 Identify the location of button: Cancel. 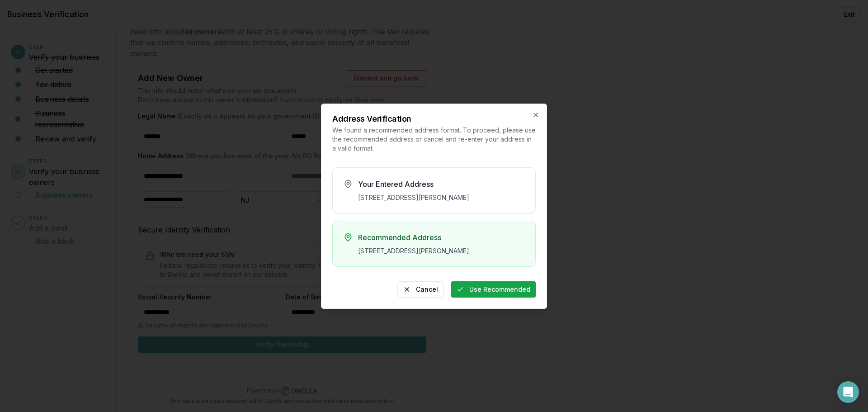
(420, 290).